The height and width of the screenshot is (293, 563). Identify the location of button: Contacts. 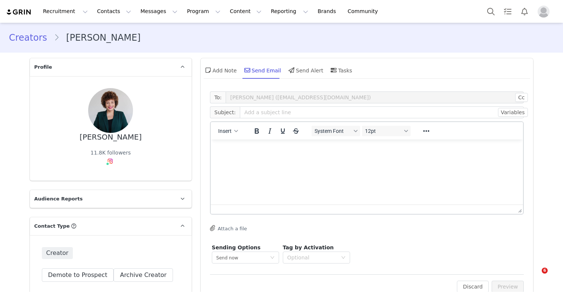
(114, 11).